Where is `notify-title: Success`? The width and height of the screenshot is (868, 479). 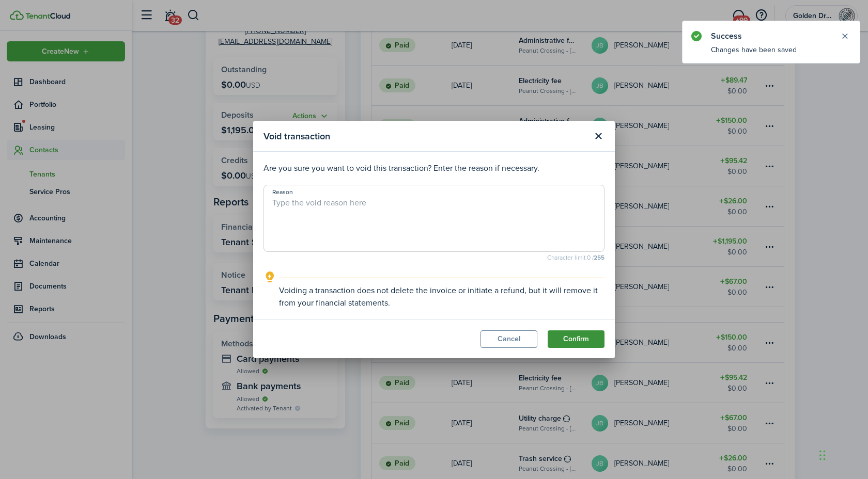 notify-title: Success is located at coordinates (770, 36).